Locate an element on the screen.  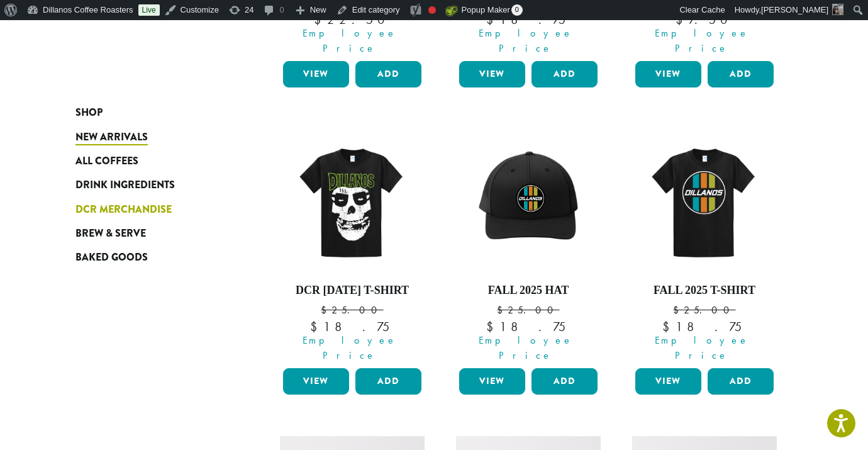
a: All Coffees is located at coordinates (151, 161).